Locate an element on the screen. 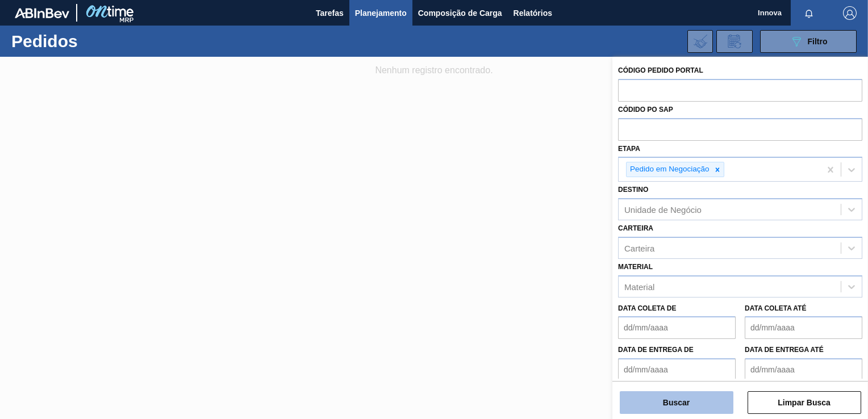  label: Códido PO SAP is located at coordinates (646, 109).